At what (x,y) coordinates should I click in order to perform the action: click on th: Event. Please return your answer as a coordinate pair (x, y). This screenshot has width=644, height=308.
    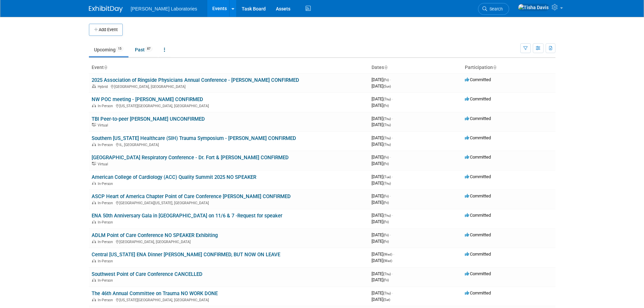
    Looking at the image, I should click on (229, 68).